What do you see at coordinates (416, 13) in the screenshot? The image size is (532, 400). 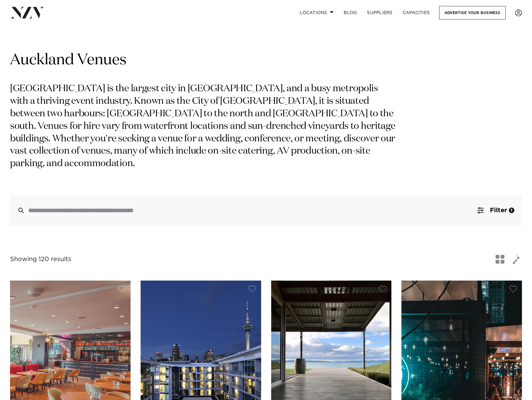 I see `a: Capacities` at bounding box center [416, 13].